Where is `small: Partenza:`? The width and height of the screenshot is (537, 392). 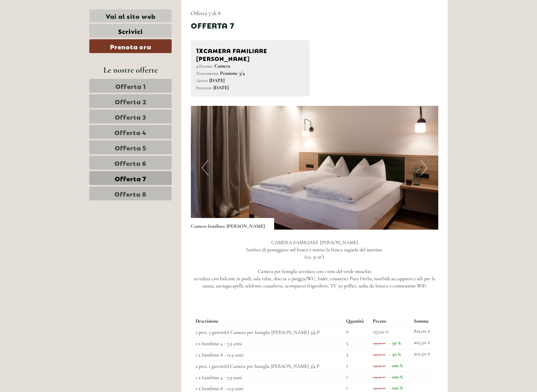 small: Partenza: is located at coordinates (204, 87).